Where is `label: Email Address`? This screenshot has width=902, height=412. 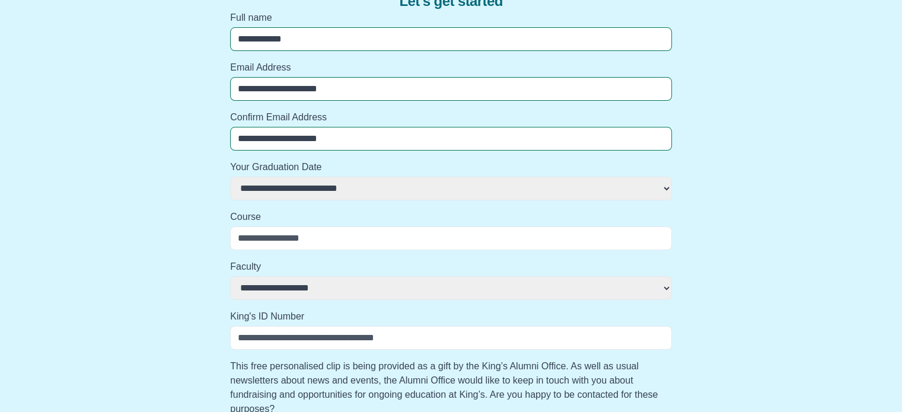 label: Email Address is located at coordinates (451, 68).